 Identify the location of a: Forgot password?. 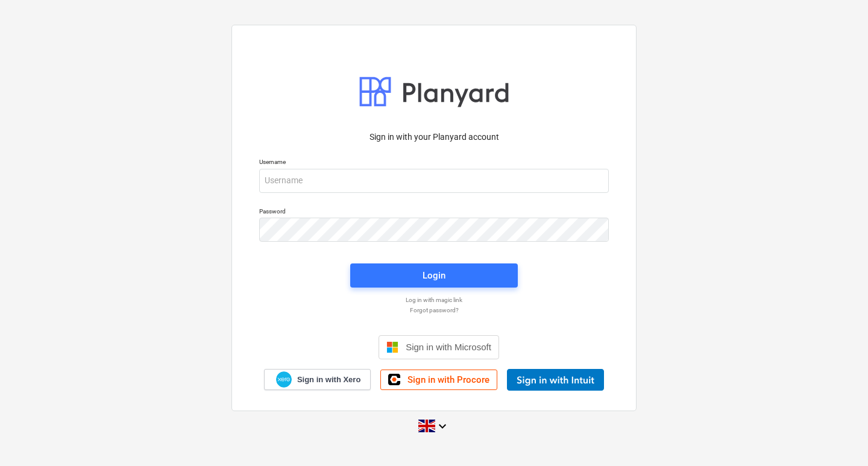
(434, 310).